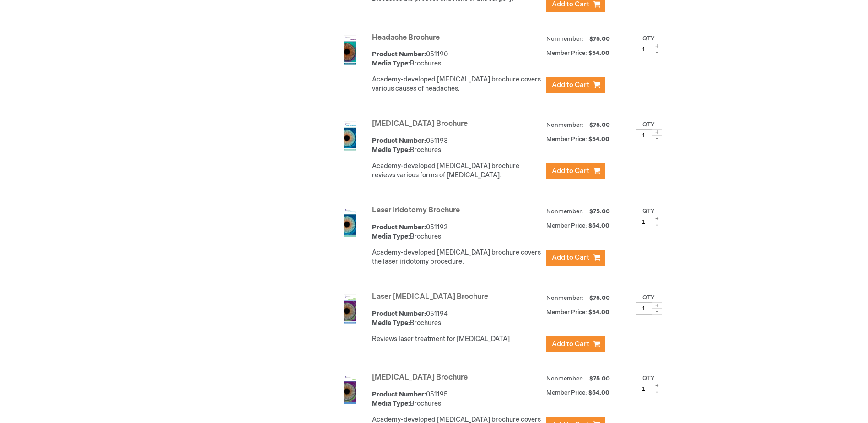 Image resolution: width=868 pixels, height=423 pixels. Describe the element at coordinates (457, 146) in the screenshot. I see `div: 051193 Brochures` at that location.